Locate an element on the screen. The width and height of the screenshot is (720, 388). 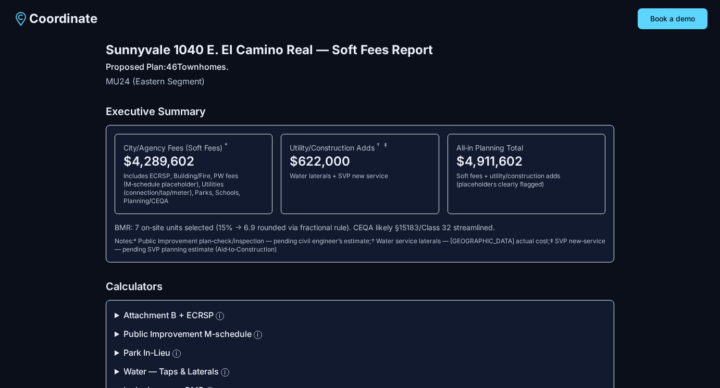
h2: Executive Summary is located at coordinates (360, 112).